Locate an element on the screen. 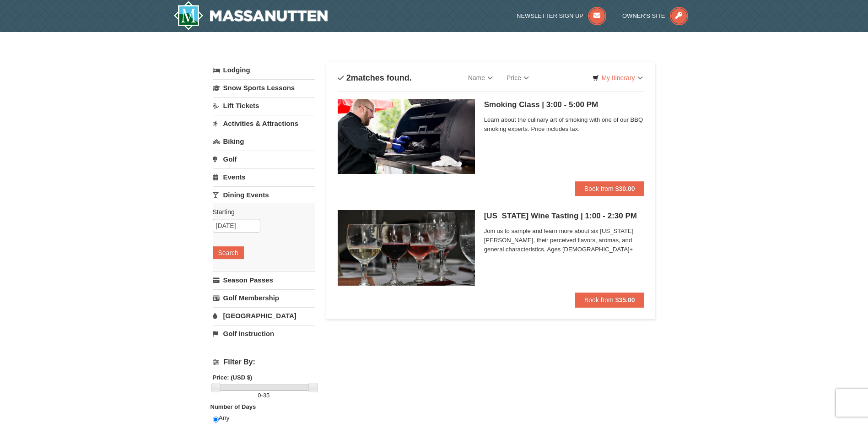  h4: matches found. is located at coordinates (375, 78).